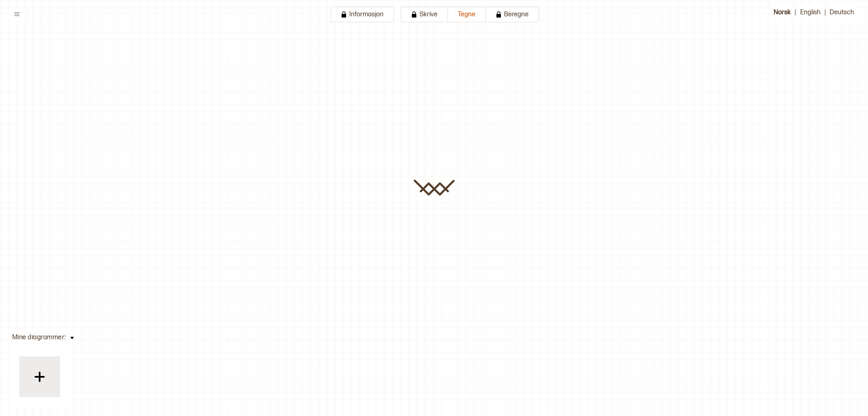 This screenshot has width=868, height=416. I want to click on button: plus_black, so click(40, 377).